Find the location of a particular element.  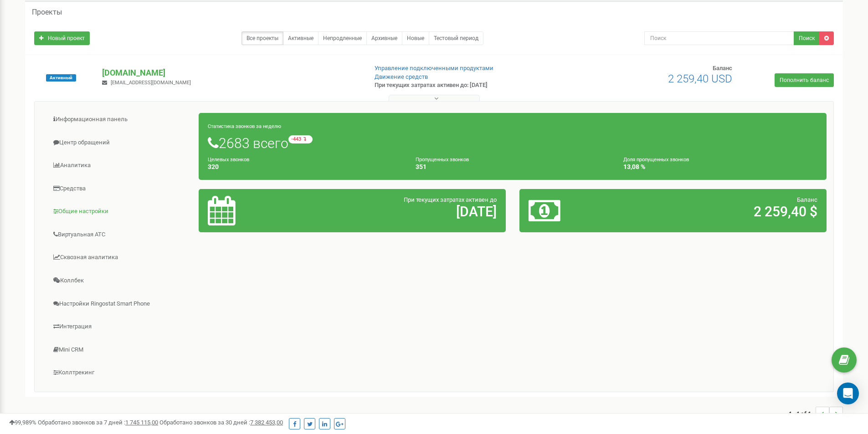

a: Коллбек is located at coordinates (120, 281).